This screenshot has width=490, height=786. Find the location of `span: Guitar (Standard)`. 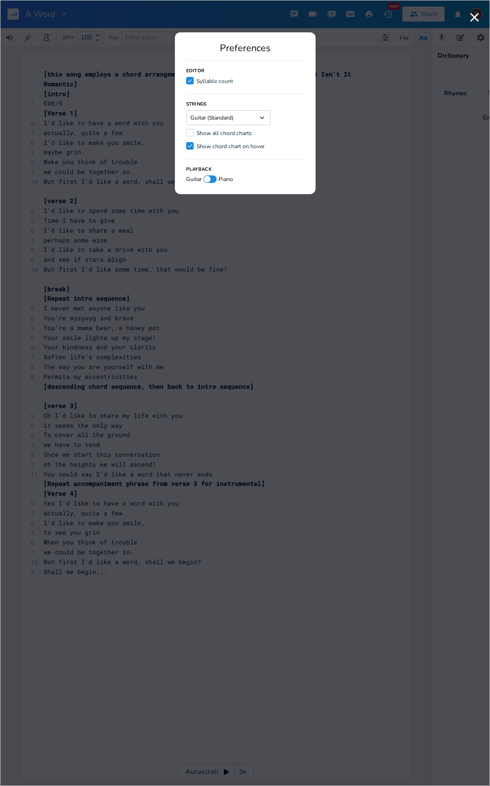

span: Guitar (Standard) is located at coordinates (212, 118).